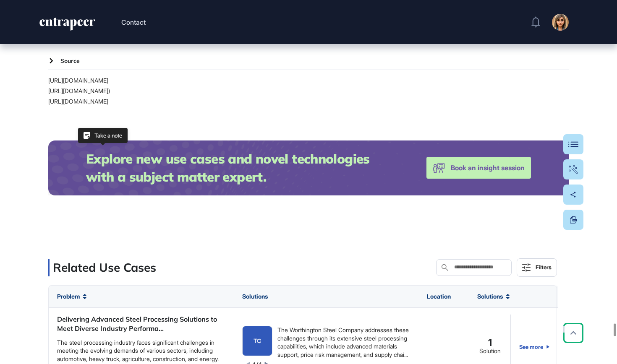  Describe the element at coordinates (133, 22) in the screenshot. I see `button: Contact` at that location.